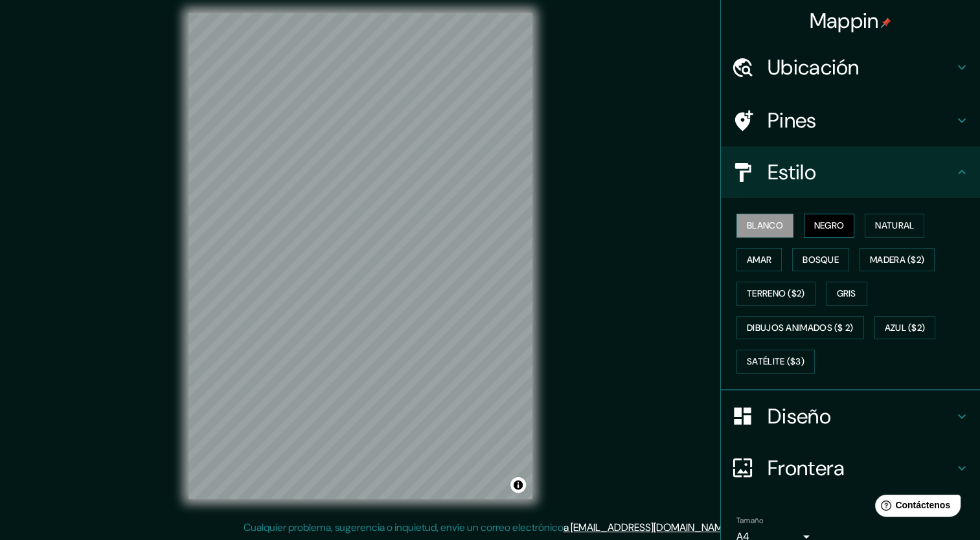 This screenshot has height=540, width=980. What do you see at coordinates (896, 260) in the screenshot?
I see `font: Madera ($2)` at bounding box center [896, 260].